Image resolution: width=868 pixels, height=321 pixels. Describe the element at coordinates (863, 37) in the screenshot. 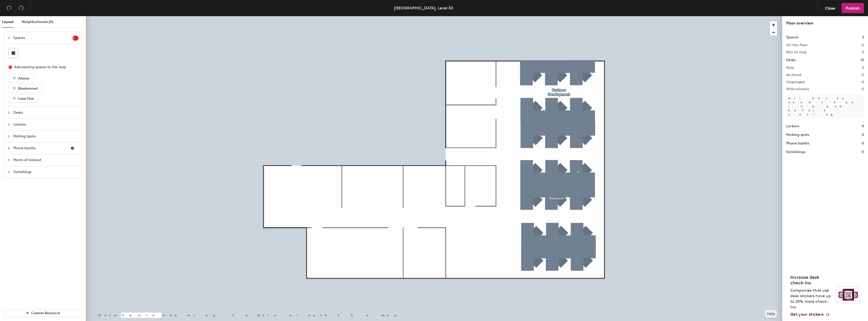

I see `h1: 3` at that location.